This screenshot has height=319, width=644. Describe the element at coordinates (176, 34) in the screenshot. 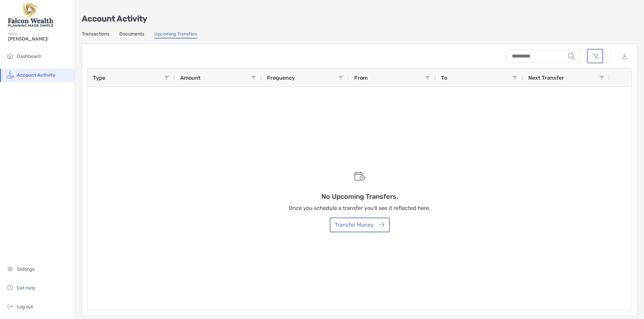

I see `a: Upcoming Transfers` at that location.